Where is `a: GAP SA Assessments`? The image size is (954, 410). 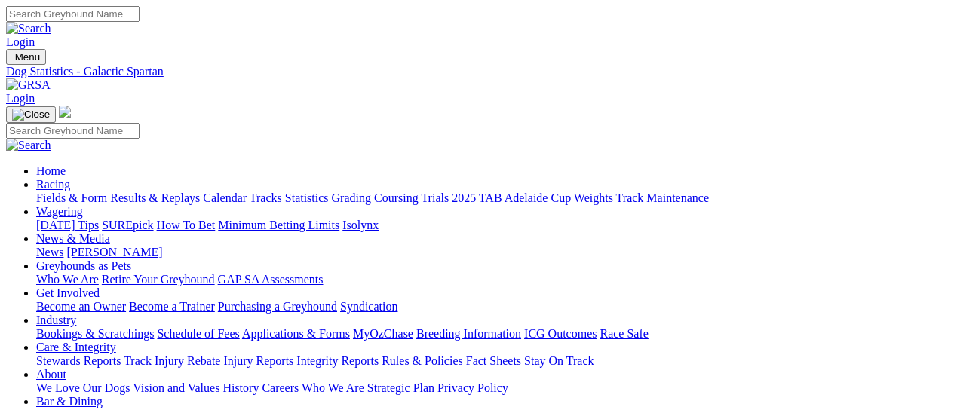 a: GAP SA Assessments is located at coordinates (271, 279).